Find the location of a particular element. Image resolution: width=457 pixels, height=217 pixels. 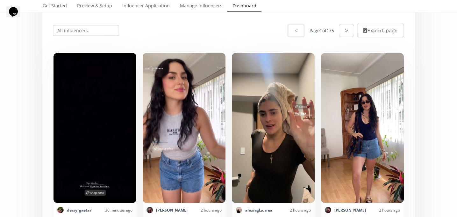

a: darsy_gaeta7 is located at coordinates (79, 210).